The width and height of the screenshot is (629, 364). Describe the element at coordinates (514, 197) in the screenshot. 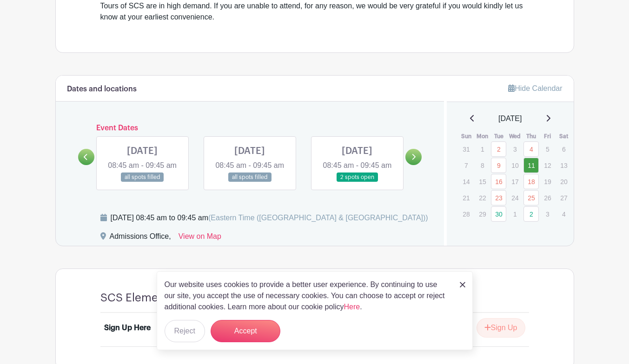

I see `p: 24` at that location.